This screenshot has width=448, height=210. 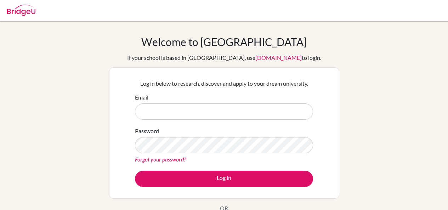 What do you see at coordinates (161, 159) in the screenshot?
I see `a: Forgot your password?` at bounding box center [161, 159].